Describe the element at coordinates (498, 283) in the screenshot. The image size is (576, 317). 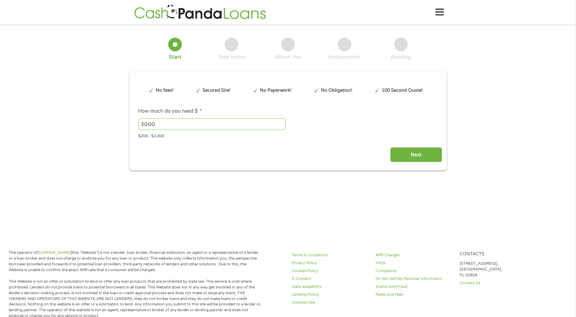
I see `a: Contact Us` at that location.